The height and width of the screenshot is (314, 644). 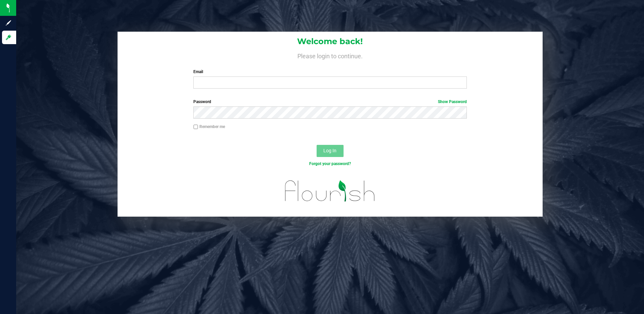 I want to click on button: Log In, so click(x=330, y=151).